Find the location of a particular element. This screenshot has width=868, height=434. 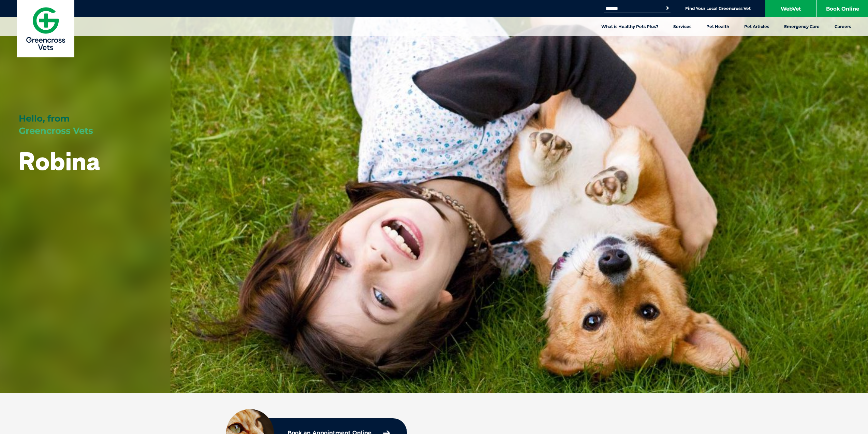

a: What is Healthy Pets Plus? is located at coordinates (630, 26).